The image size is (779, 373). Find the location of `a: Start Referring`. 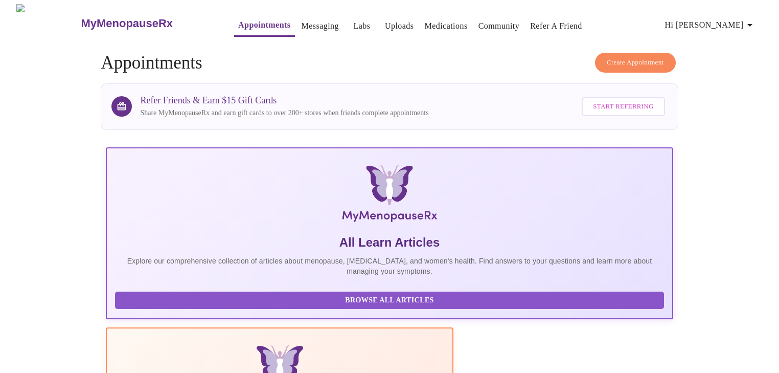

a: Start Referring is located at coordinates (623, 106).